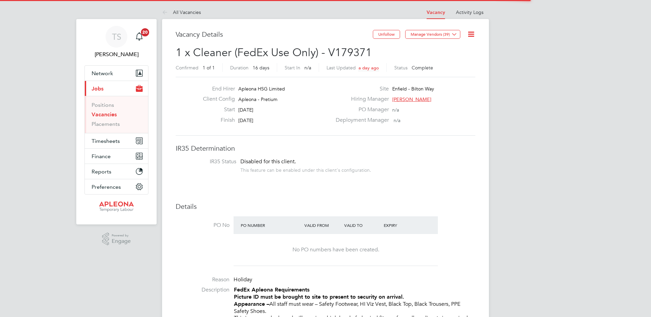  What do you see at coordinates (116, 37) in the screenshot?
I see `span: TS` at bounding box center [116, 37].